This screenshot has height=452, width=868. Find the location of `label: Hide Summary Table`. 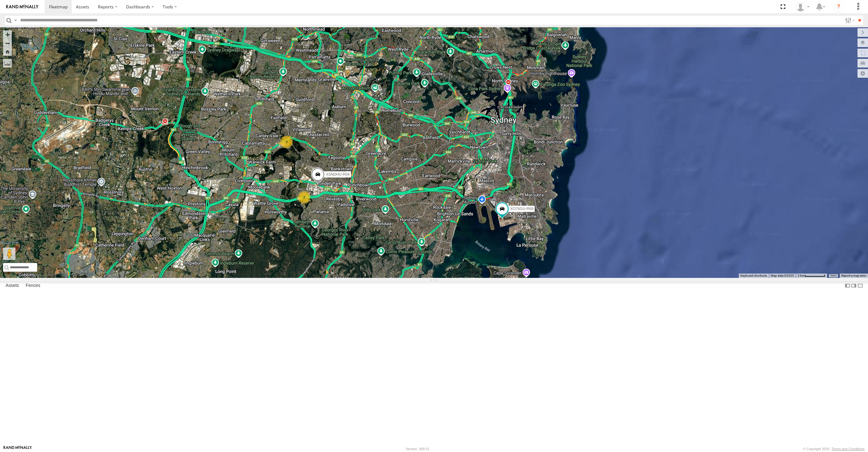

label: Hide Summary Table is located at coordinates (860, 286).